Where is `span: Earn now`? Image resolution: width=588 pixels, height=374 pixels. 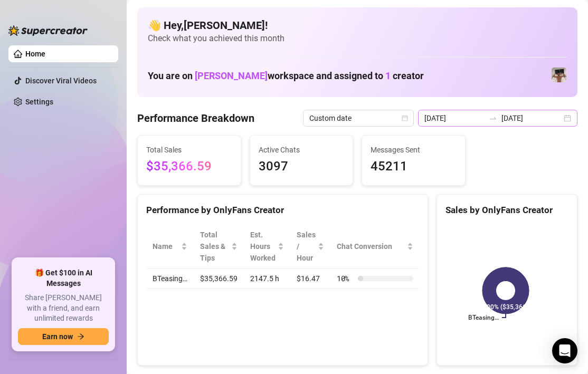
span: Earn now is located at coordinates (57, 337).